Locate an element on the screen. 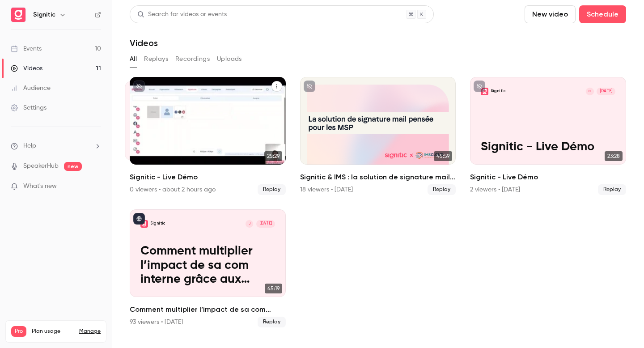 The image size is (644, 348). p: Signitic - Live Démo is located at coordinates (548, 147).